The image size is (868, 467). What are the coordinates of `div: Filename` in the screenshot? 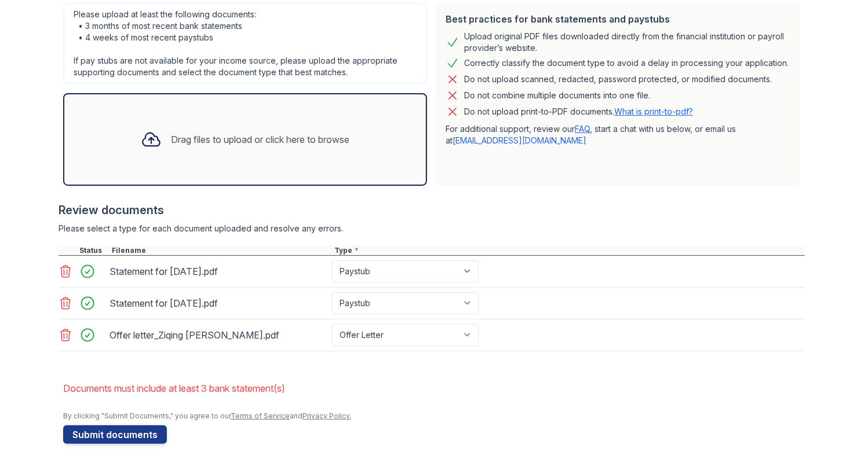 It's located at (221, 250).